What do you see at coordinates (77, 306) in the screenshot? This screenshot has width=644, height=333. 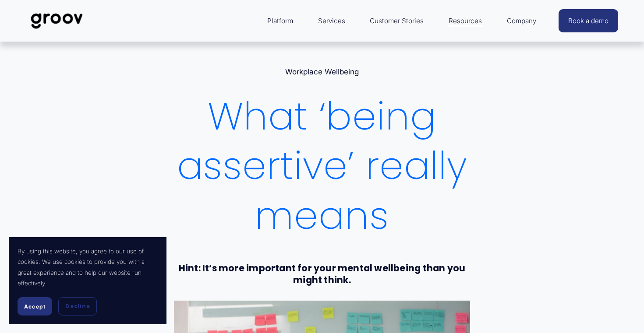 I see `span: Decline` at bounding box center [77, 306].